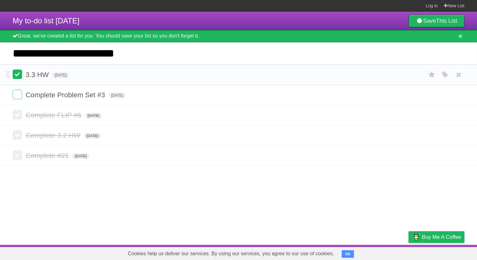  Describe the element at coordinates (54, 135) in the screenshot. I see `span: Complete 3.2 HW` at that location.